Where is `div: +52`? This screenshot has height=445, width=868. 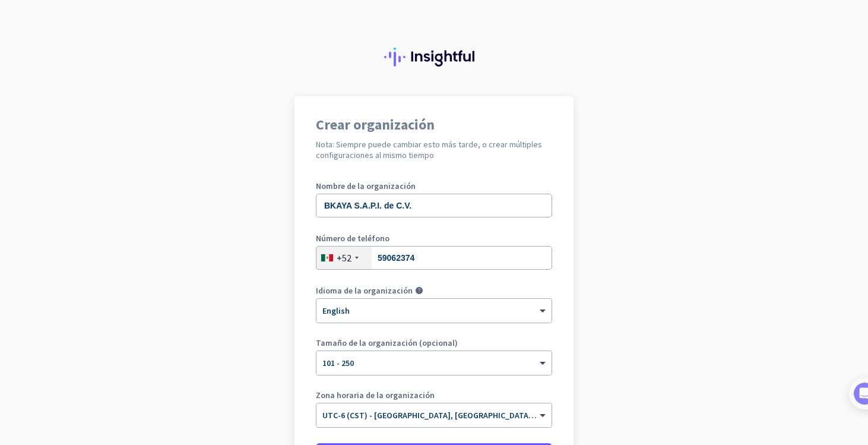
div: +52 is located at coordinates (344, 258).